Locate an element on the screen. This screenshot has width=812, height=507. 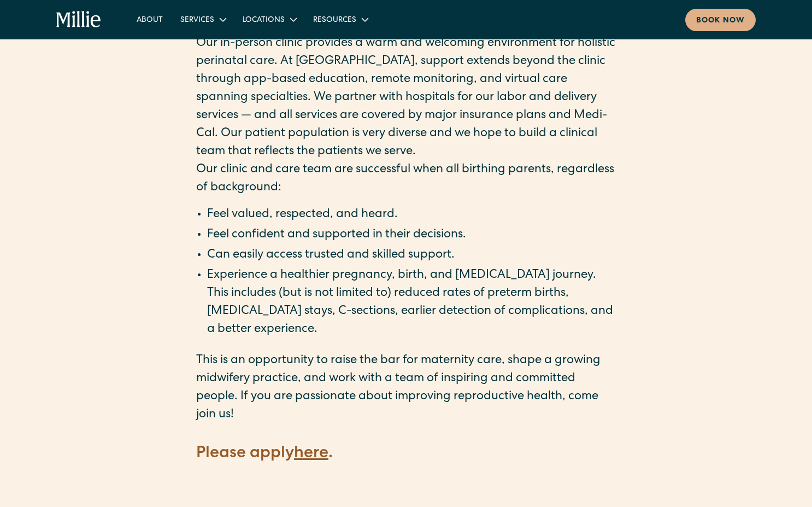
p: This is an opportunity to raise the bar for maternity care, shape a growing midwifery practice, a... is located at coordinates (406, 388).